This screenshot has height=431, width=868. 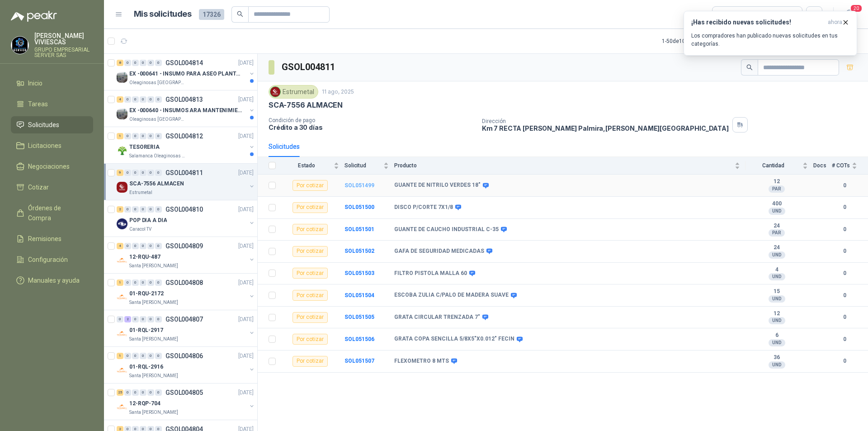 What do you see at coordinates (779, 166) in the screenshot?
I see `th: Cantidad` at bounding box center [779, 166].